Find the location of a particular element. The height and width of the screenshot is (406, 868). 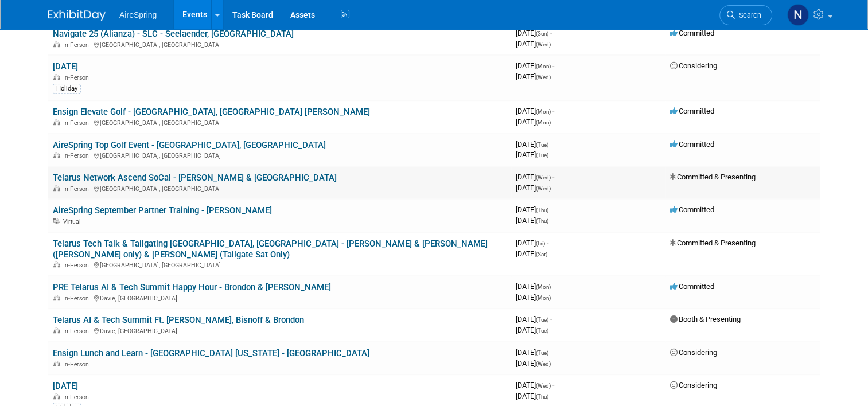

span: Virtual is located at coordinates (74, 222).